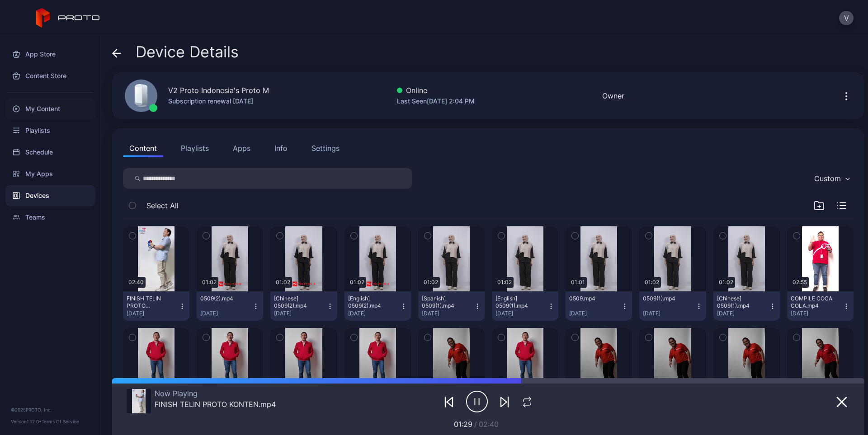 This screenshot has height=435, width=868. I want to click on div: Now Playing, so click(215, 394).